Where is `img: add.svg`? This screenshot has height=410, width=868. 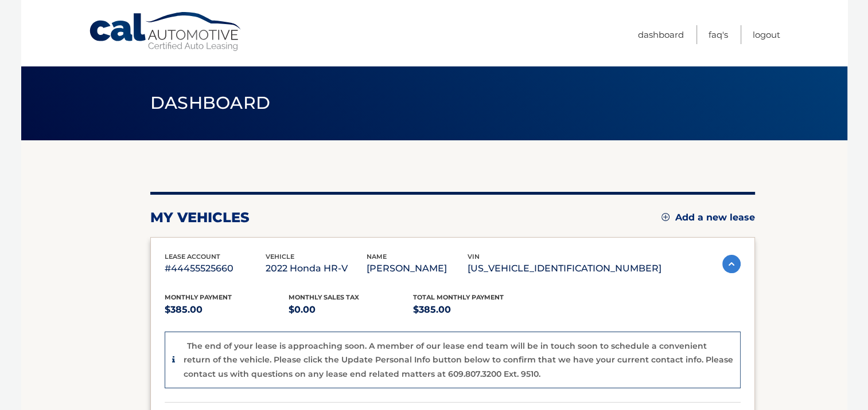
img: add.svg is located at coordinates (666, 217).